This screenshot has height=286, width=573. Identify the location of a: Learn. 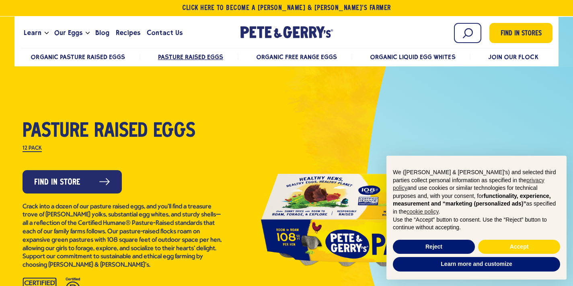
(33, 33).